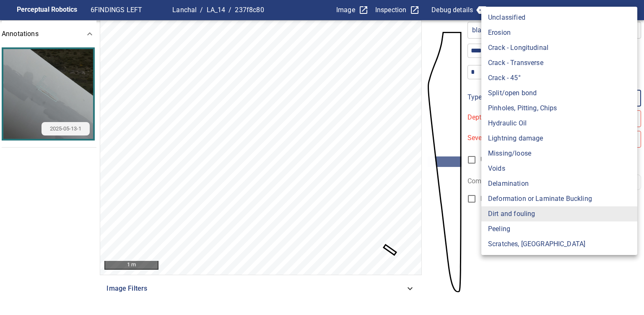 This screenshot has height=315, width=644. Describe the element at coordinates (559, 229) in the screenshot. I see `li: Peeling` at that location.